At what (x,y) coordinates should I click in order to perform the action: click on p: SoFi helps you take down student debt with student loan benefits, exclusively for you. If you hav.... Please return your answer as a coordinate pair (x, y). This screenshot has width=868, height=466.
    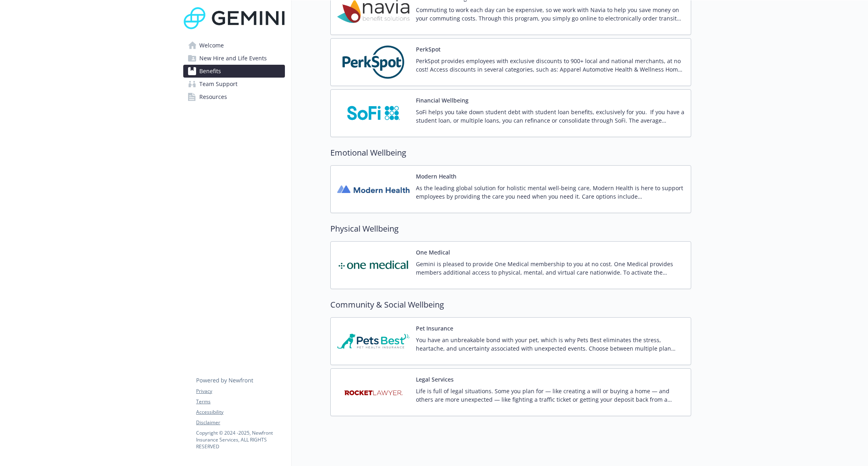
    Looking at the image, I should click on (550, 116).